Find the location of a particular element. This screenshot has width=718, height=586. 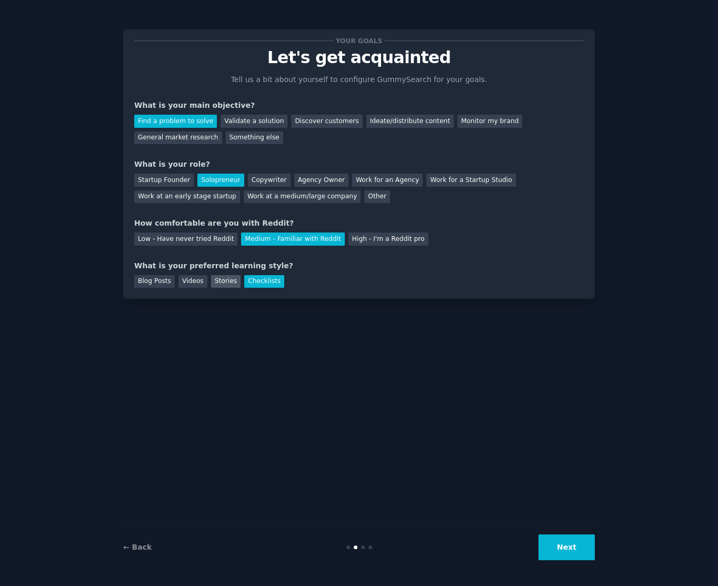

div: Low - Have never tried Reddit is located at coordinates (186, 239).